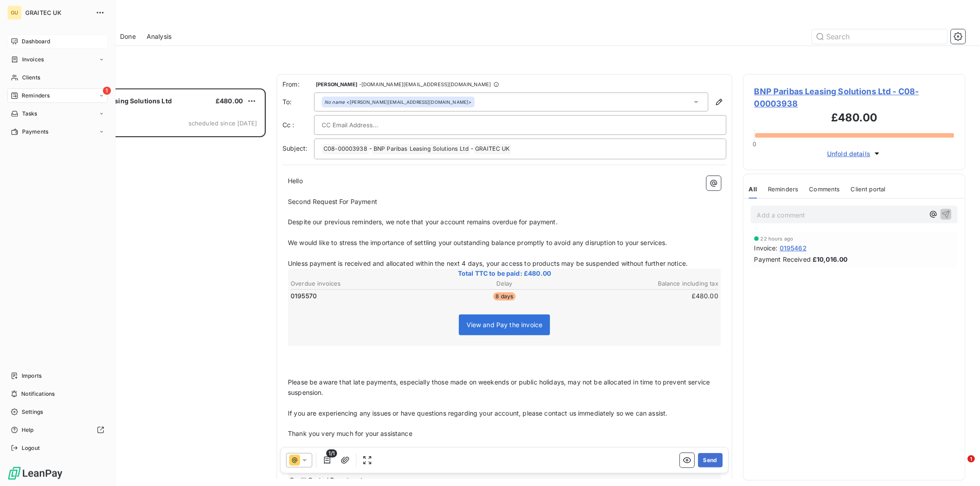 The image size is (980, 486). What do you see at coordinates (299, 84) in the screenshot?
I see `span: From:` at bounding box center [299, 84].